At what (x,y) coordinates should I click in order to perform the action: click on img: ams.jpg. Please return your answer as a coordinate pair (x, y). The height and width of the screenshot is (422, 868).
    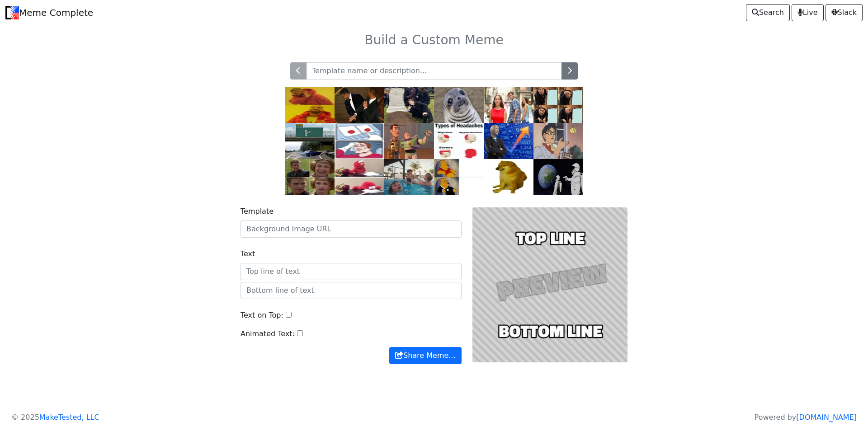
    Looking at the image, I should click on (459, 105).